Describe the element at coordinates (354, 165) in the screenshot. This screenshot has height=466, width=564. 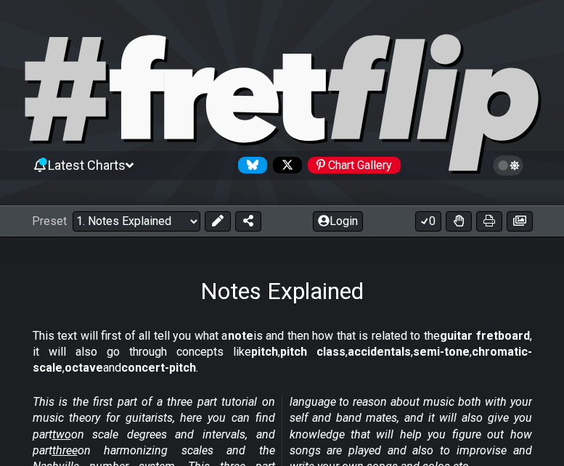
I see `div: Chart Gallery` at that location.